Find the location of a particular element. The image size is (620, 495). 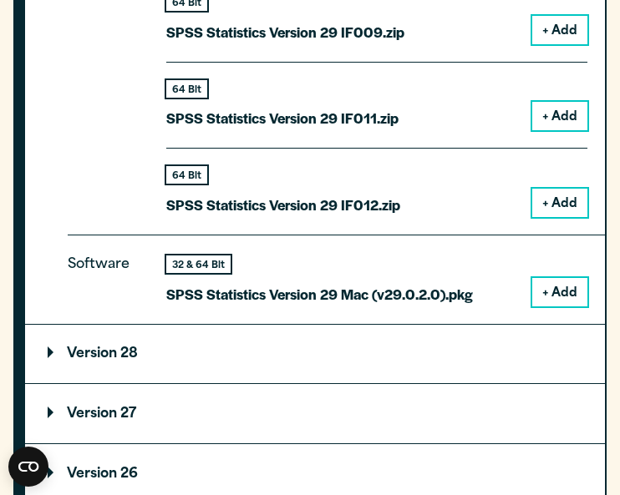

p: SPSS Statistics Version 29 IF012.zip is located at coordinates (283, 205).